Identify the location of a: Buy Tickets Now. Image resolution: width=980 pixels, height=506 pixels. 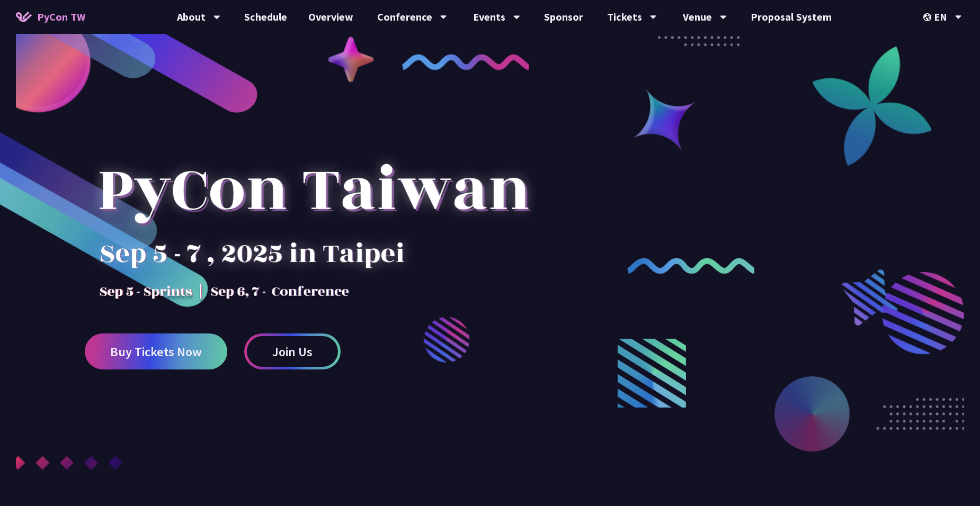
(156, 352).